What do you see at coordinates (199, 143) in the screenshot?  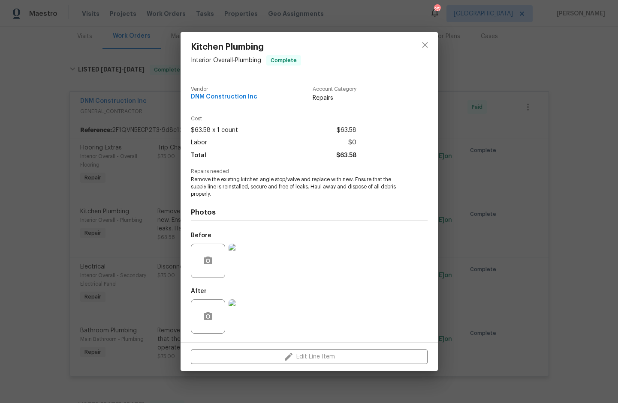 I see `span: Labor` at bounding box center [199, 143].